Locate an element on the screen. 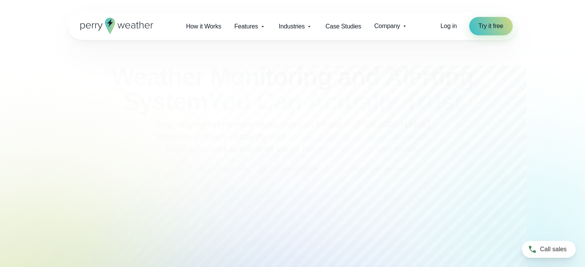  span: Features is located at coordinates (246, 27).